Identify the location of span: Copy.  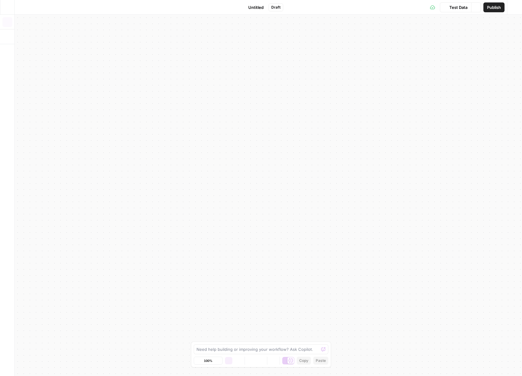
(304, 360).